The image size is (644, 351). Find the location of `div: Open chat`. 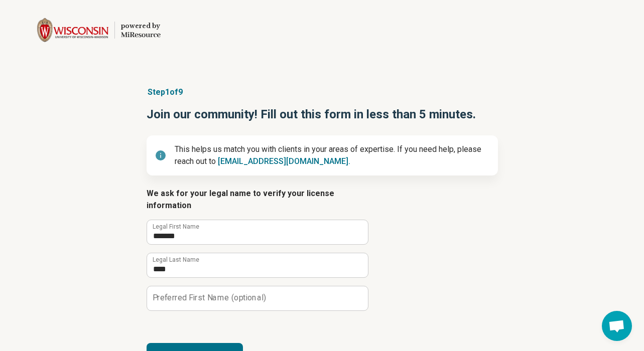

div: Open chat is located at coordinates (617, 326).